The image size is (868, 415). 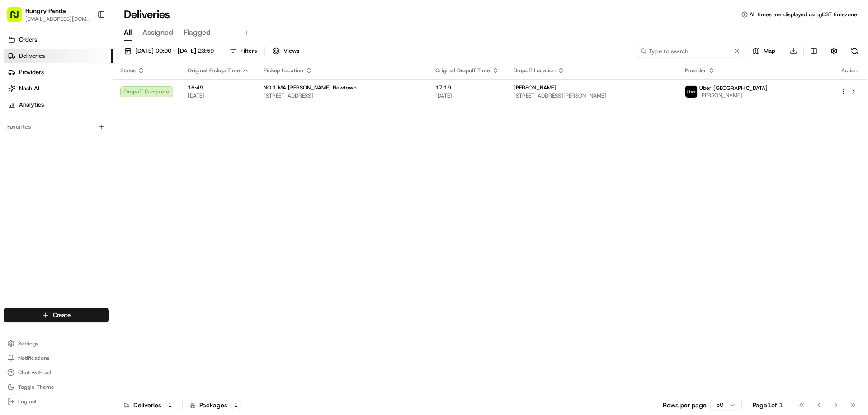 I want to click on span: API Documentation, so click(x=115, y=206).